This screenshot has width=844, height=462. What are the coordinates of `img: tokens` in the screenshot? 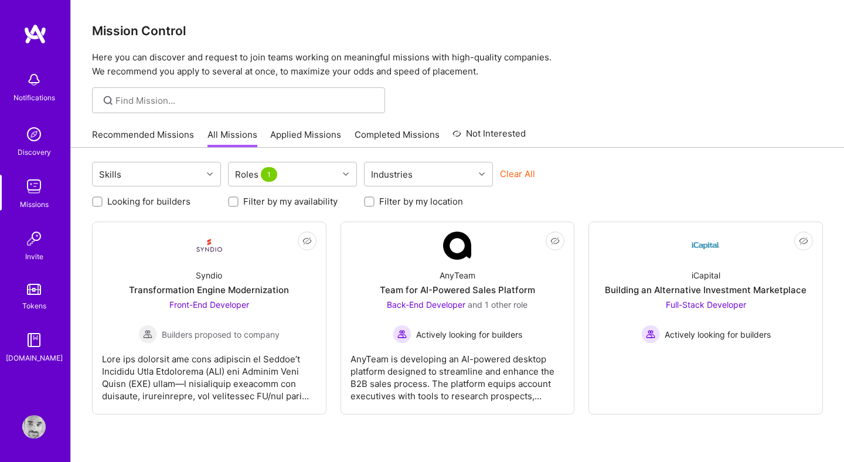 It's located at (34, 289).